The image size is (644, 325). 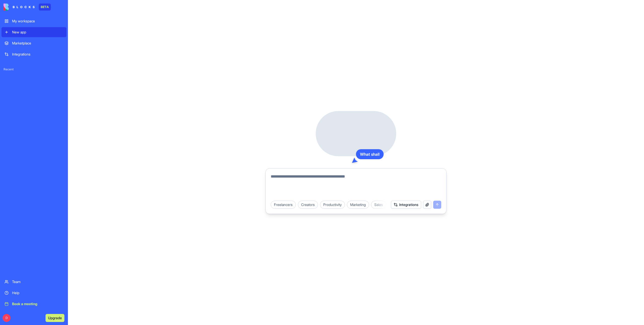 What do you see at coordinates (34, 304) in the screenshot?
I see `a: Book a meeting` at bounding box center [34, 304].